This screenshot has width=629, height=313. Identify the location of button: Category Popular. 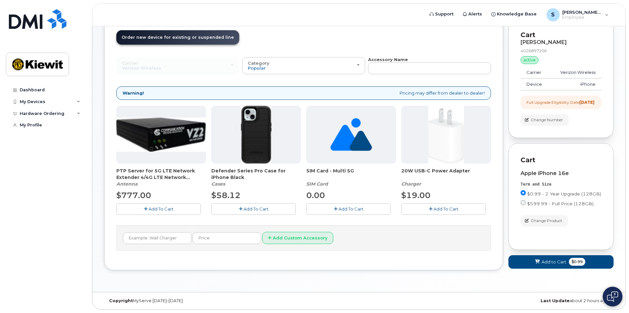
(304, 66).